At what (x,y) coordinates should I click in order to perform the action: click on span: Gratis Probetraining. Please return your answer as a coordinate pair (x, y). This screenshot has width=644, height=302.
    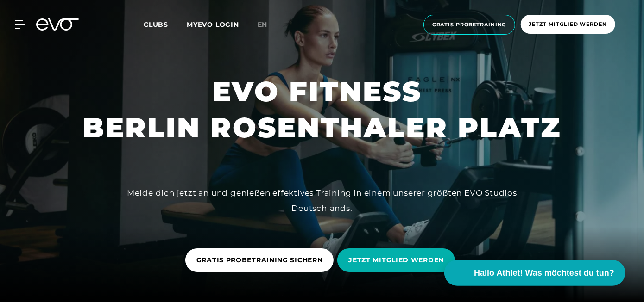
    Looking at the image, I should click on (469, 24).